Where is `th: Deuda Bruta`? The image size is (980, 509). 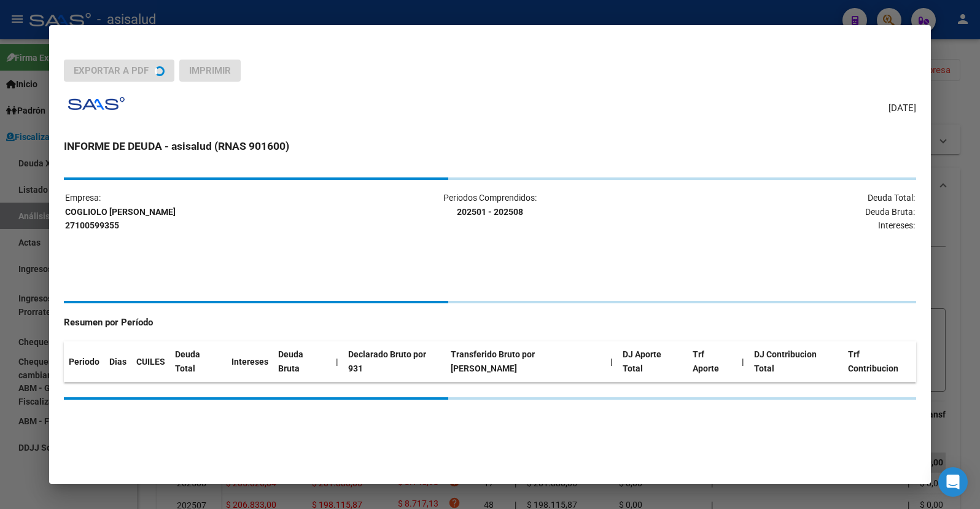 th: Deuda Bruta is located at coordinates (302, 362).